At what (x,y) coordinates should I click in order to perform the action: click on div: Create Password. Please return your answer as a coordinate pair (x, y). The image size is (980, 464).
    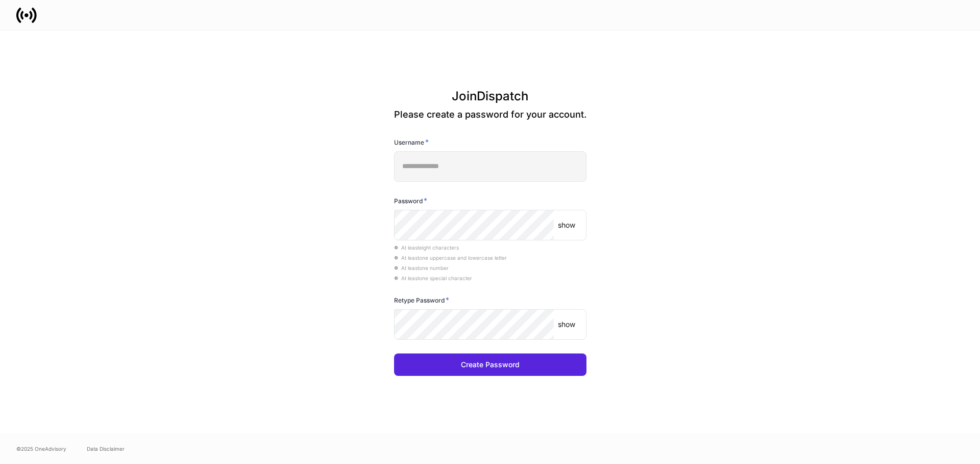
    Looking at the image, I should click on (490, 365).